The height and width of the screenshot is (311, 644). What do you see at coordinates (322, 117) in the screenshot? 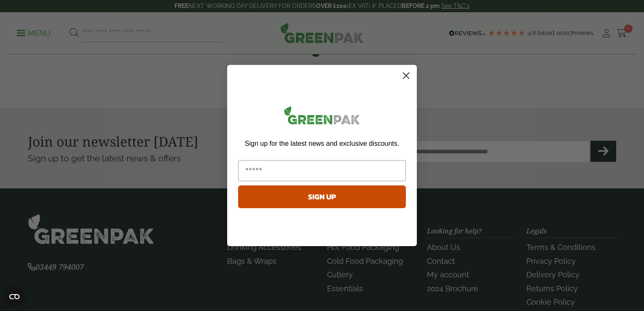
I see `img: greenpak_logo` at bounding box center [322, 117].